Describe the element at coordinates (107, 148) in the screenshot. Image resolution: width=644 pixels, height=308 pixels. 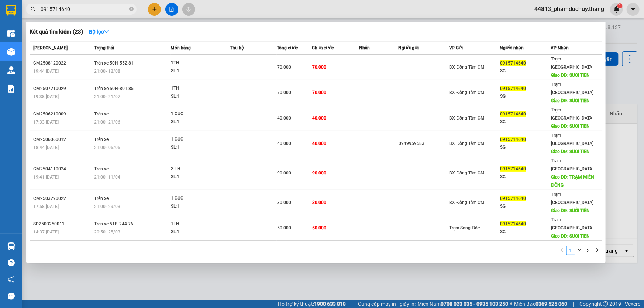
I see `span: 21:00 - 06/06` at that location.